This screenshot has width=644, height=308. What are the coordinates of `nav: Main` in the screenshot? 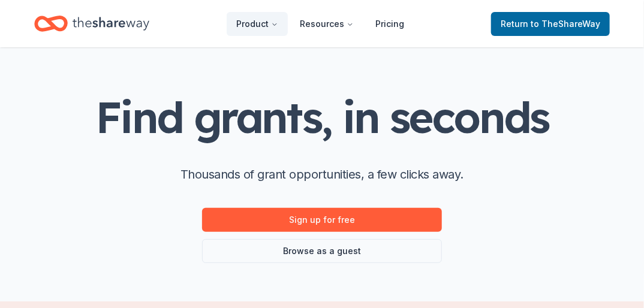 It's located at (321, 24).